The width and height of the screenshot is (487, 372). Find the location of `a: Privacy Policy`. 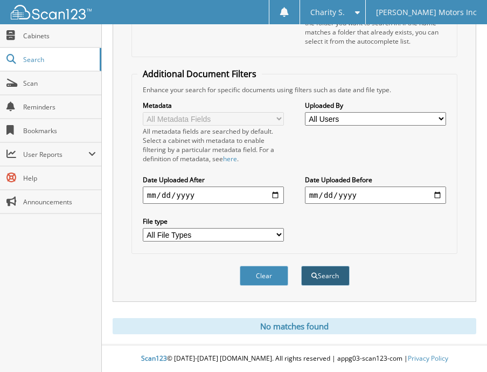

a: Privacy Policy is located at coordinates (428, 358).